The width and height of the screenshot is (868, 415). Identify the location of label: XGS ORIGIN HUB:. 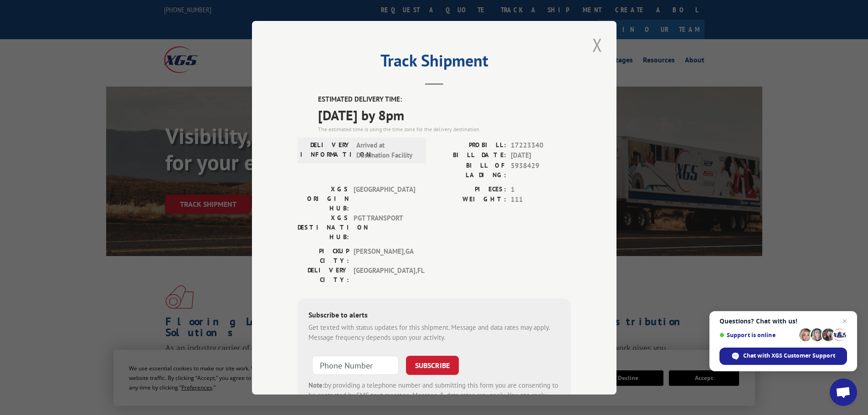
(323, 198).